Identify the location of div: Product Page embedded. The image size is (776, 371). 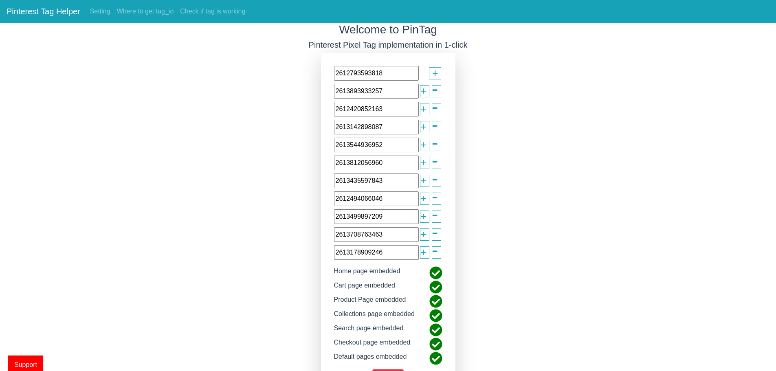
(370, 302).